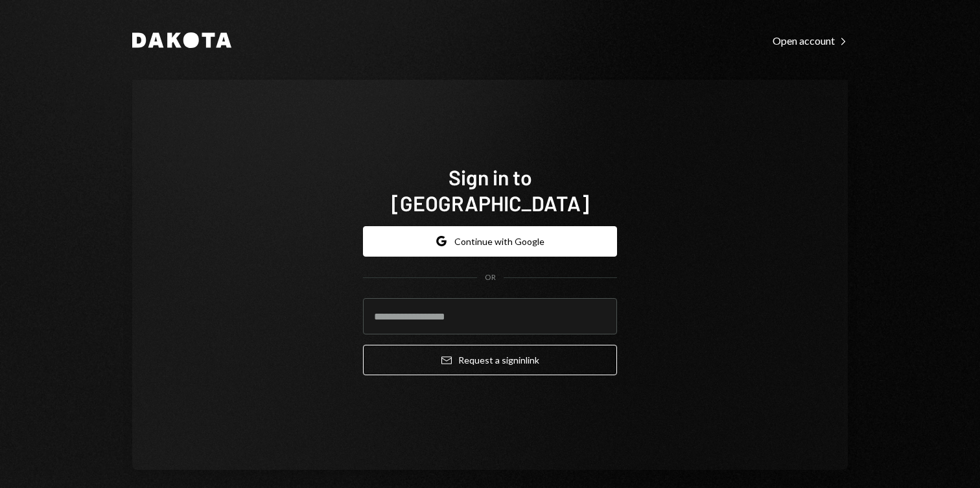  What do you see at coordinates (810, 41) in the screenshot?
I see `div: Open account` at bounding box center [810, 41].